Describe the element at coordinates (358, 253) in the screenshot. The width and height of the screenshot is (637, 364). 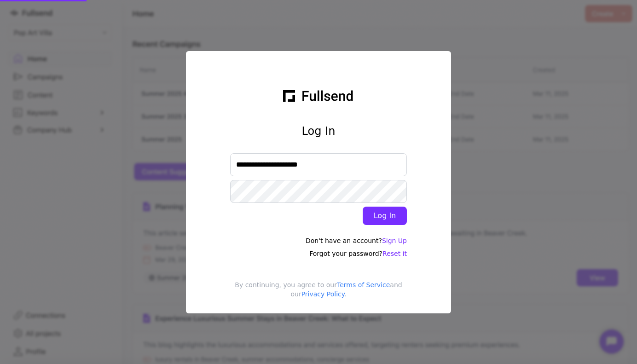
I see `div: Forgot your password?` at that location.